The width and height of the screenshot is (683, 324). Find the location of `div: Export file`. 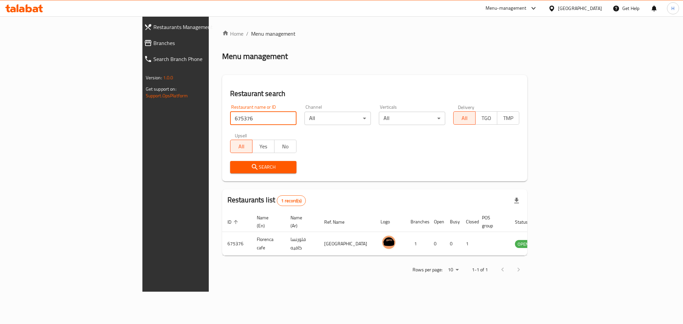

div: Export file is located at coordinates (516, 201).